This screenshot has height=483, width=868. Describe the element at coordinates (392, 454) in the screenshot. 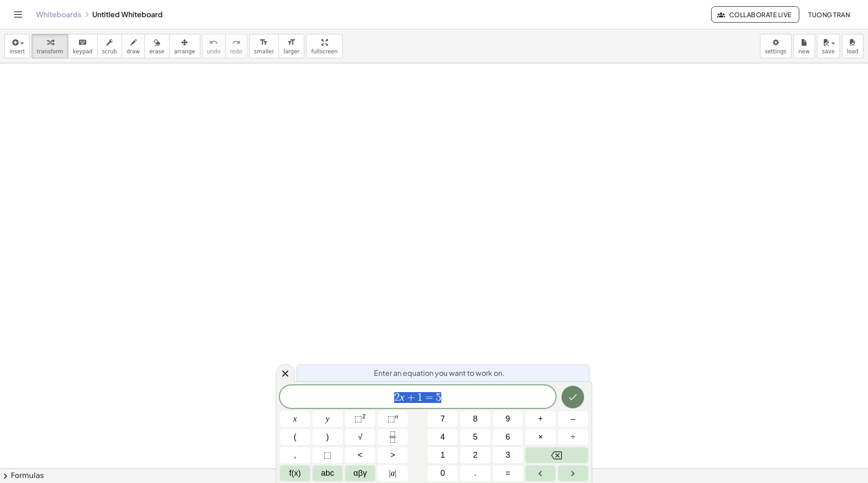

I see `button: Greater than` at that location.